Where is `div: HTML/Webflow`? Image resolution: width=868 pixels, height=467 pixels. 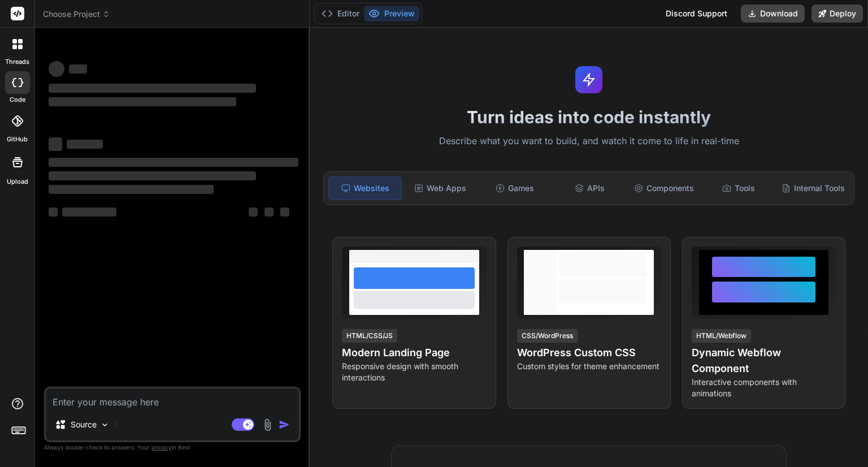 div: HTML/Webflow is located at coordinates (721, 336).